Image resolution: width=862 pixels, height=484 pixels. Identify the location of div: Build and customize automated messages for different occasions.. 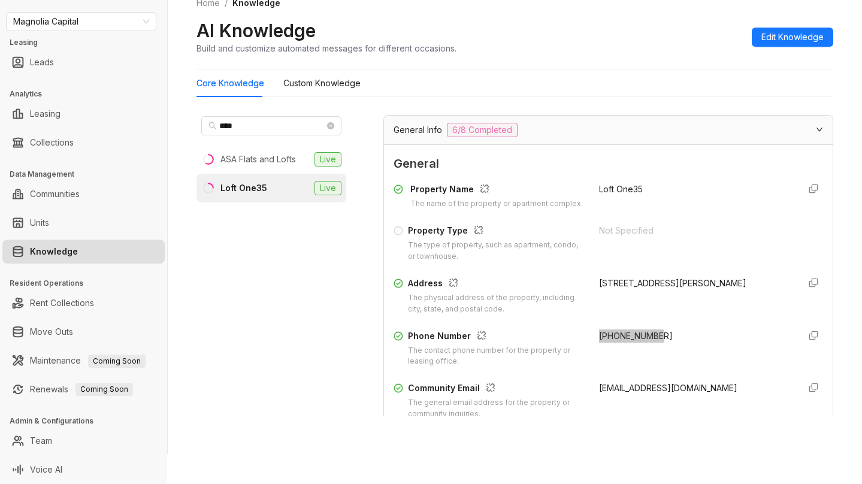
(327, 48).